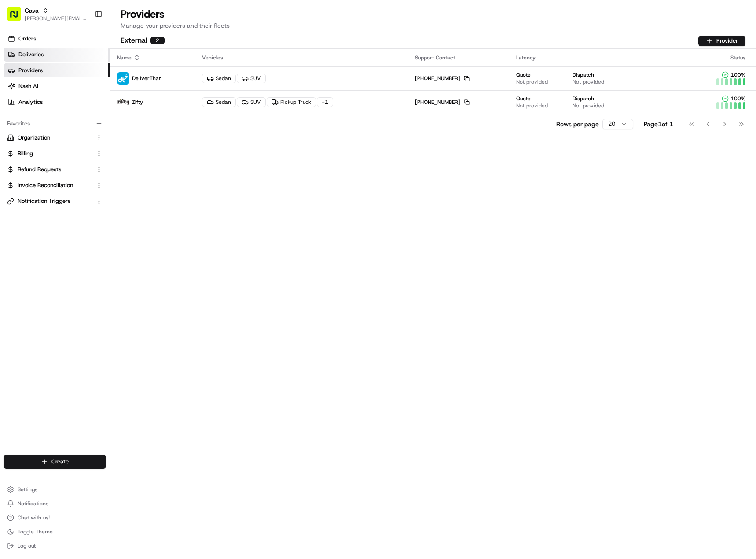  Describe the element at coordinates (56, 102) in the screenshot. I see `a: Analytics` at that location.